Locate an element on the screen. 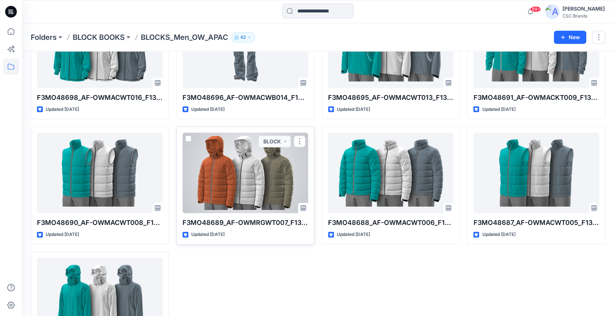  p: F3MO48691_AF-OWMACKT009_F13_PAACT_VFA is located at coordinates (536, 98).